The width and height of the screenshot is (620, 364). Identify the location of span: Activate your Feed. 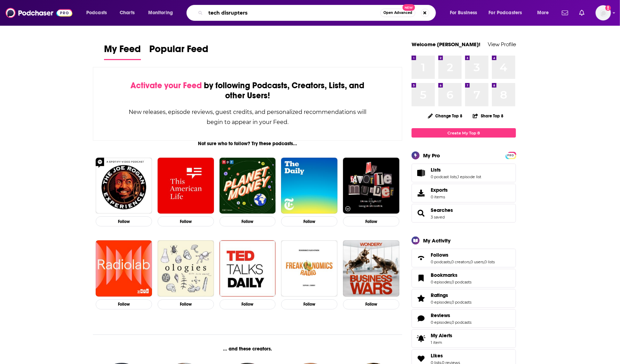
(167, 85).